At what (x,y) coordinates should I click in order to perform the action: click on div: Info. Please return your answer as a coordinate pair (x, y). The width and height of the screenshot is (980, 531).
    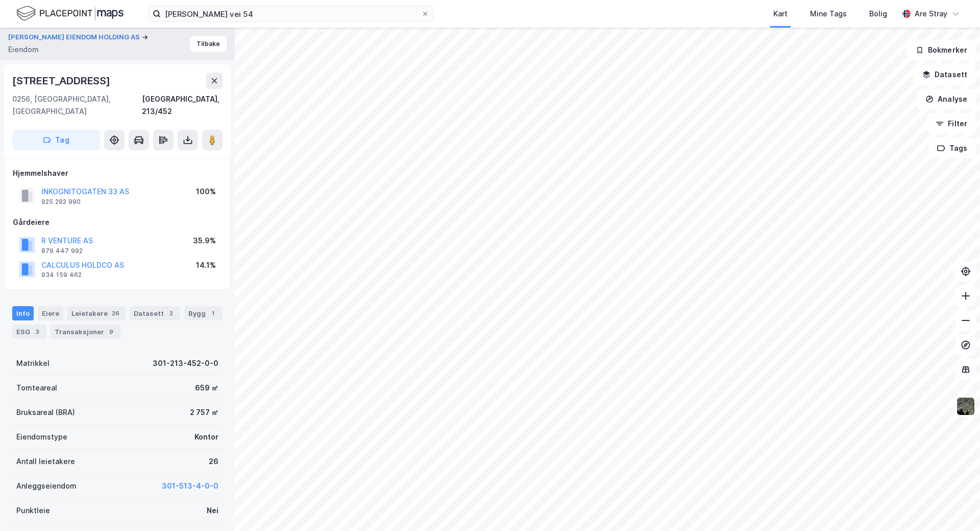
    Looking at the image, I should click on (23, 313).